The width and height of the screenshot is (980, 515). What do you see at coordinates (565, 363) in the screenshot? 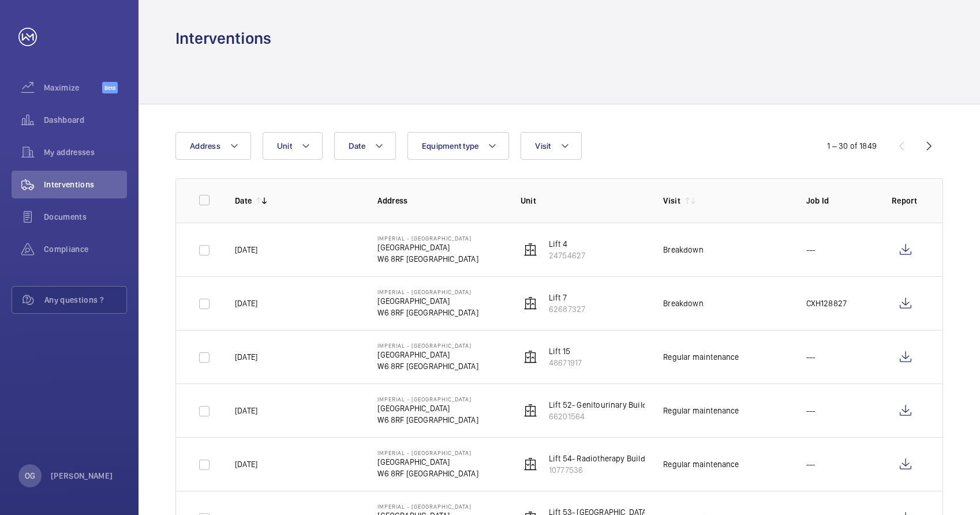
I see `p: 48671917` at bounding box center [565, 363].